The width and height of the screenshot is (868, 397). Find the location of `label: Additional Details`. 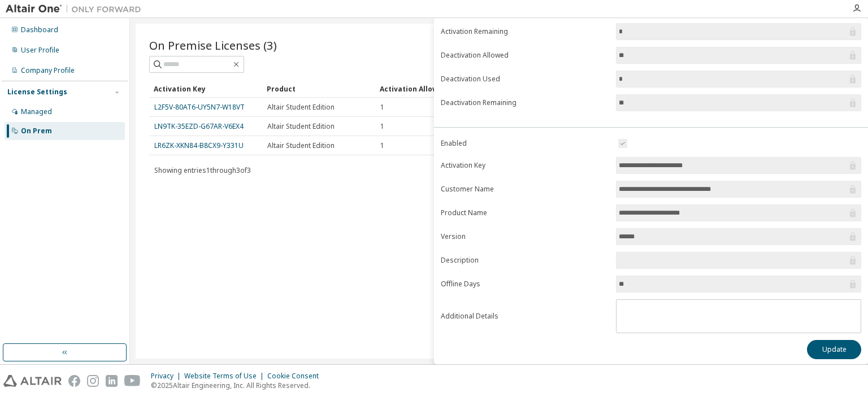

label: Additional Details is located at coordinates (525, 316).